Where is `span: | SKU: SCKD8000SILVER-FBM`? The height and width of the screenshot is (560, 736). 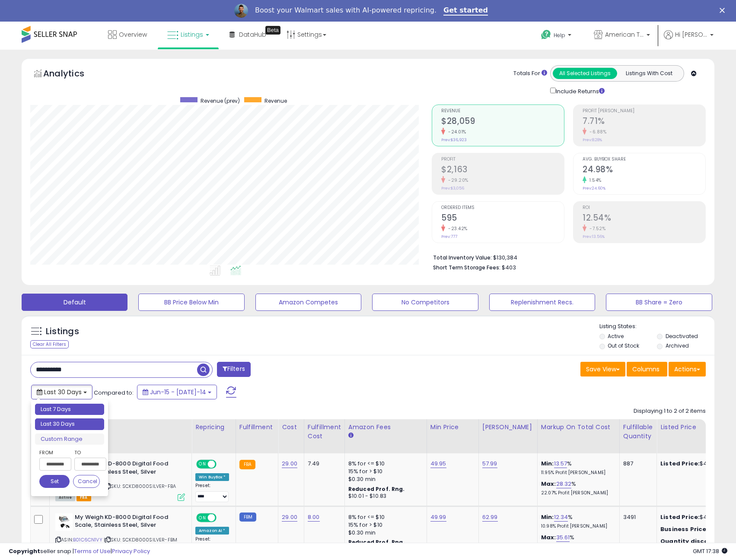 span: | SKU: SCKD8000SILVER-FBM is located at coordinates (141, 540).